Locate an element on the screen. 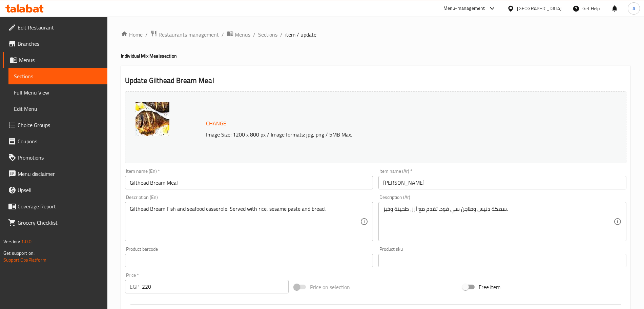 This screenshot has height=309, width=644. span: Promotions is located at coordinates (59, 158).